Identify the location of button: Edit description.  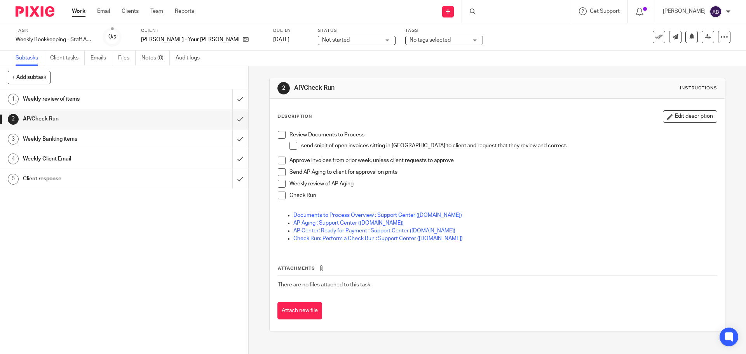
(690, 117).